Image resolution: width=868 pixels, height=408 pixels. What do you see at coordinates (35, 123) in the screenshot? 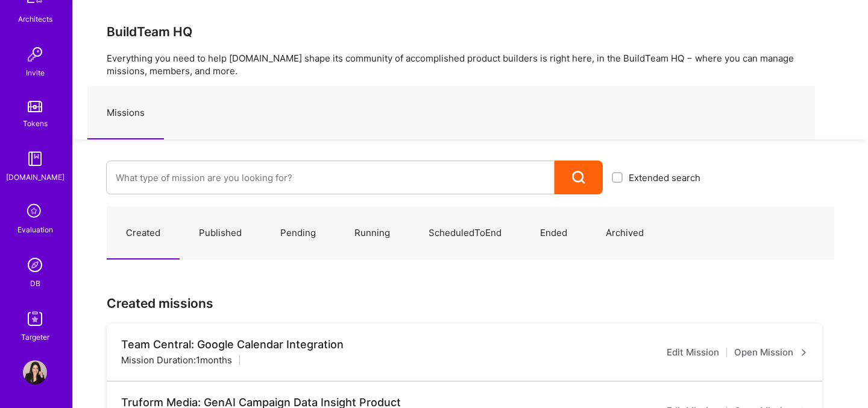
I see `div: Tokens` at bounding box center [35, 123].